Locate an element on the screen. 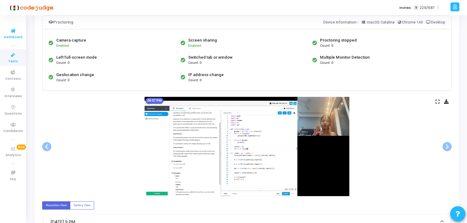 This screenshot has width=467, height=223. label: Accordion View is located at coordinates (56, 205).